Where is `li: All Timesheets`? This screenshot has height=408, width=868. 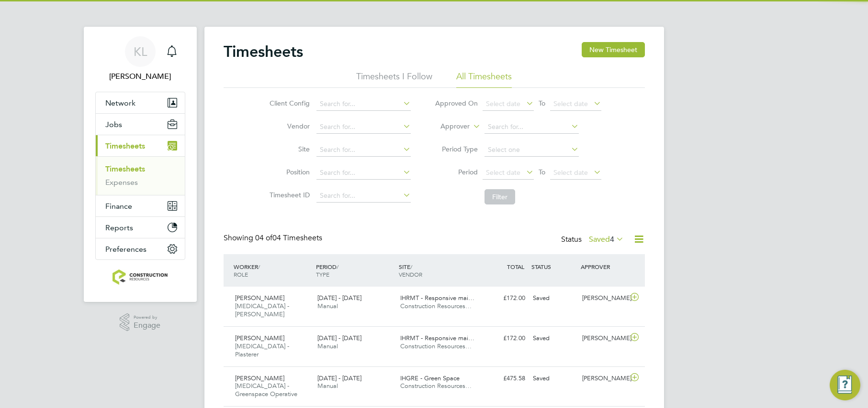 li: All Timesheets is located at coordinates (484, 80).